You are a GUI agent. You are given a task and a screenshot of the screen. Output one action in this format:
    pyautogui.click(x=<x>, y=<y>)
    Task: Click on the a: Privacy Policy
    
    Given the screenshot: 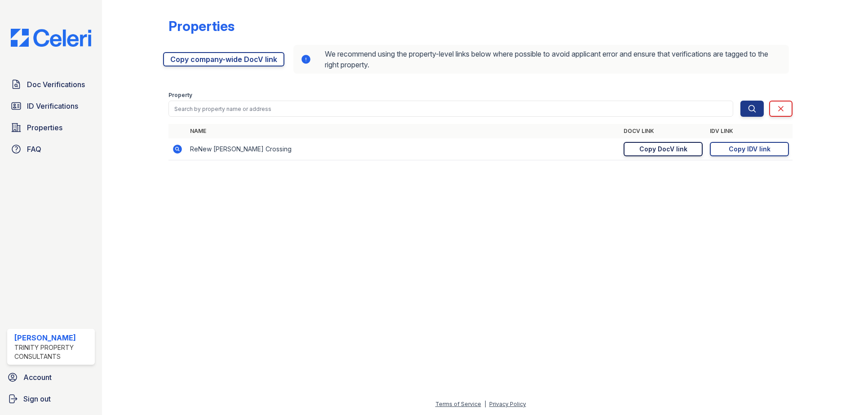 What is the action you would take?
    pyautogui.click(x=507, y=404)
    